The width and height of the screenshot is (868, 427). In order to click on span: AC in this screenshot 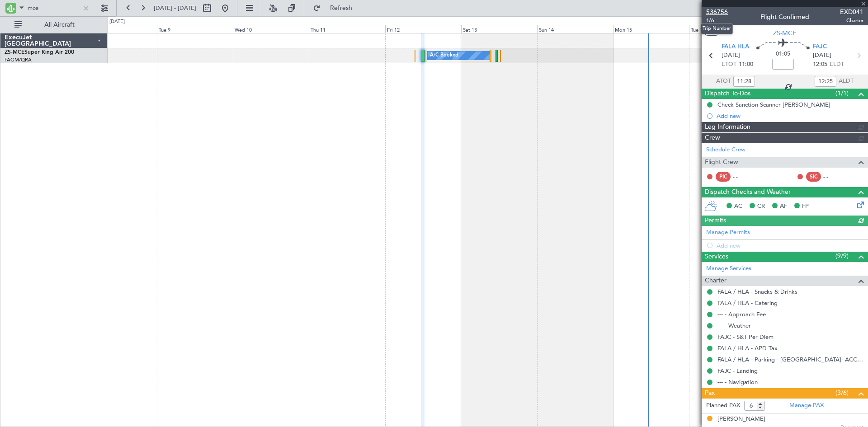, I will do `click(738, 207)`.